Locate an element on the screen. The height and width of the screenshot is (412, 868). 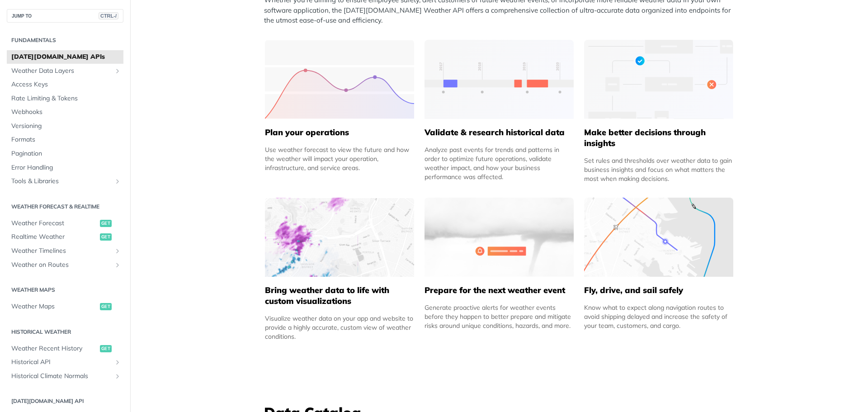
span: Weather Maps is located at coordinates (54, 306).